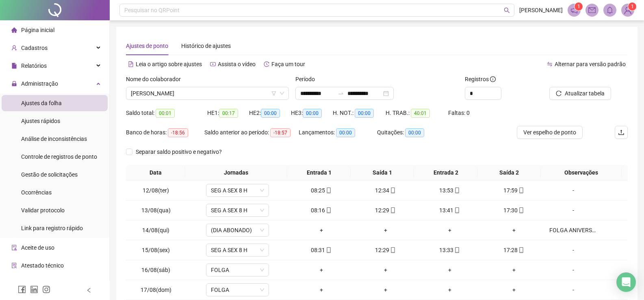 Image resolution: width=644 pixels, height=300 pixels. What do you see at coordinates (514, 191) in the screenshot?
I see `div: 17:59` at bounding box center [514, 191].